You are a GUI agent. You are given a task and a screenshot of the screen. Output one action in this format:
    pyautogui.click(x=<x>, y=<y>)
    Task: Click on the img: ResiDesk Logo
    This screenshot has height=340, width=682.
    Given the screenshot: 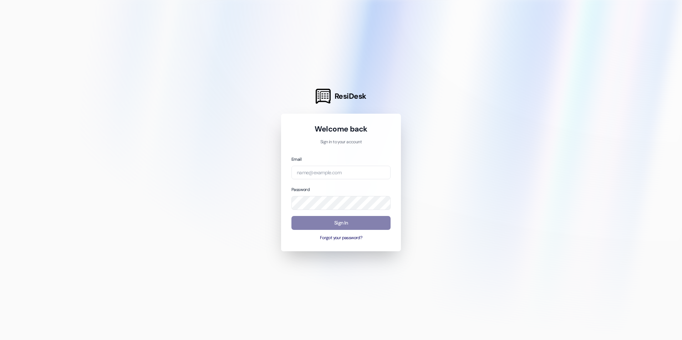 What is the action you would take?
    pyautogui.click(x=323, y=96)
    